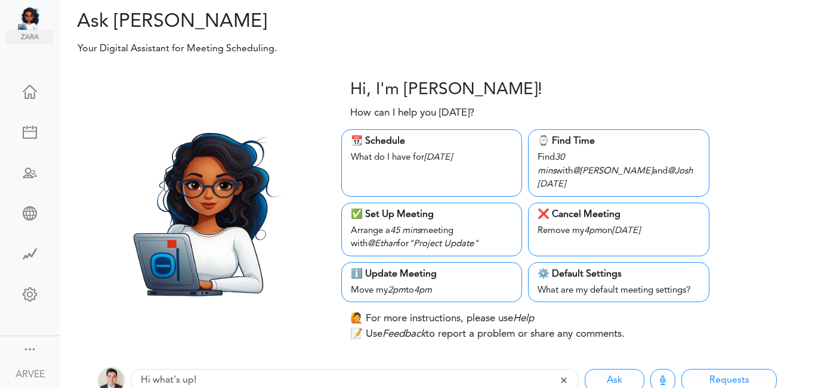 This screenshot has width=815, height=388. Describe the element at coordinates (432, 157) in the screenshot. I see `div: What do I have for` at that location.